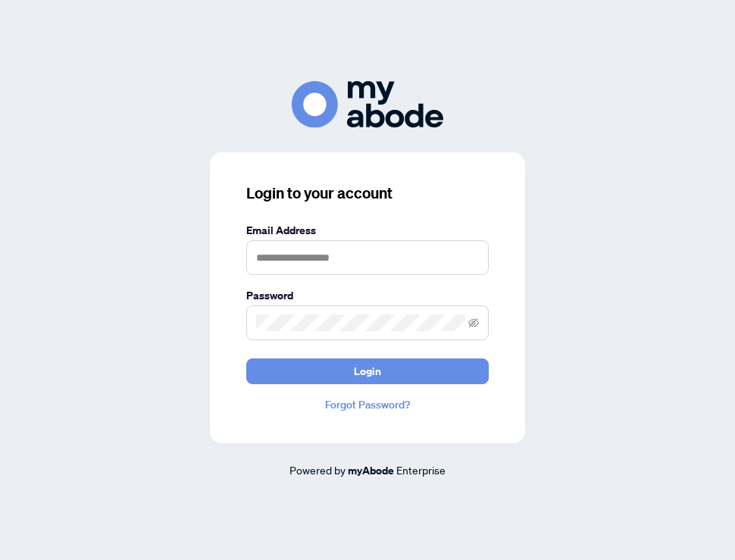 The width and height of the screenshot is (735, 560). Describe the element at coordinates (368, 371) in the screenshot. I see `button: Login` at that location.